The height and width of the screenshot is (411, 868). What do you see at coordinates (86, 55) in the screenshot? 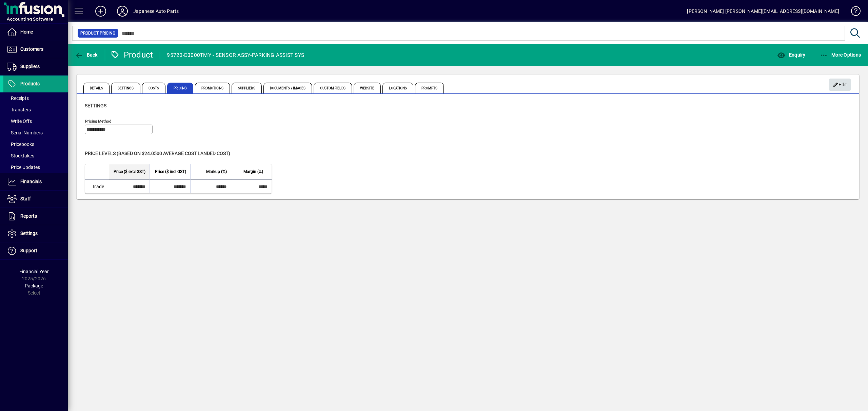
I see `button: Back` at bounding box center [86, 55].